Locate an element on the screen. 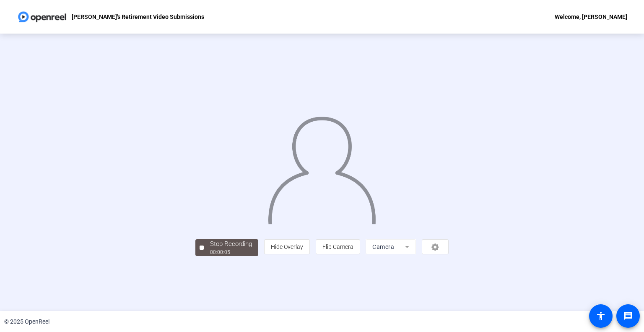  div: Stop Recording is located at coordinates (231, 244).